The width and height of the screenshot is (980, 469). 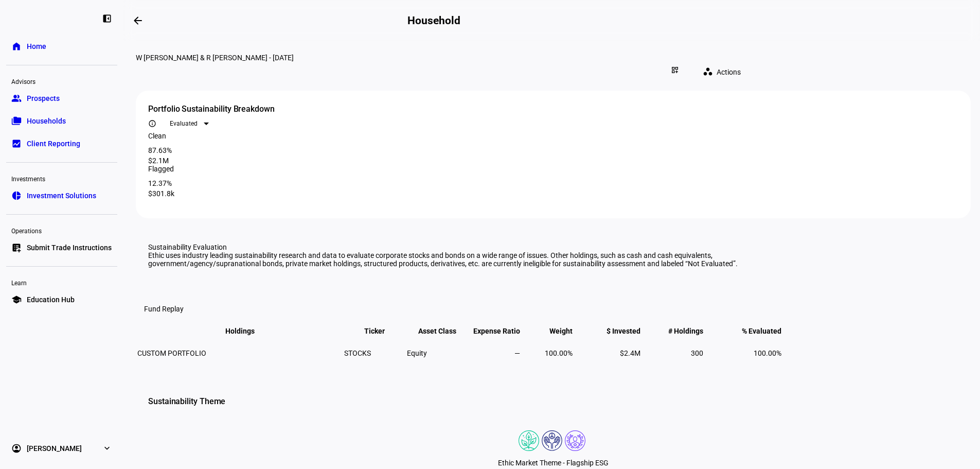 What do you see at coordinates (16, 46) in the screenshot?
I see `eth-mat-symbol: home` at bounding box center [16, 46].